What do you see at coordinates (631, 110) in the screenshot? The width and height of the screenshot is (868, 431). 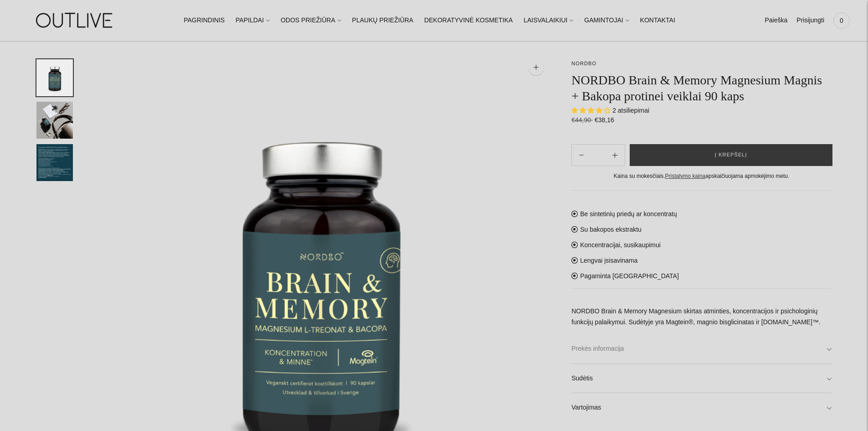 I see `span: 2 atsiliepimai` at bounding box center [631, 110].